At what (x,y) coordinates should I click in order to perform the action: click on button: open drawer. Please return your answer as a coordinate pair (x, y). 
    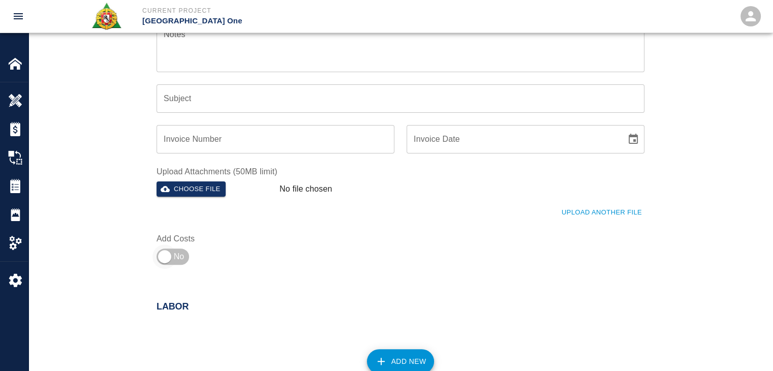
    Looking at the image, I should click on (18, 16).